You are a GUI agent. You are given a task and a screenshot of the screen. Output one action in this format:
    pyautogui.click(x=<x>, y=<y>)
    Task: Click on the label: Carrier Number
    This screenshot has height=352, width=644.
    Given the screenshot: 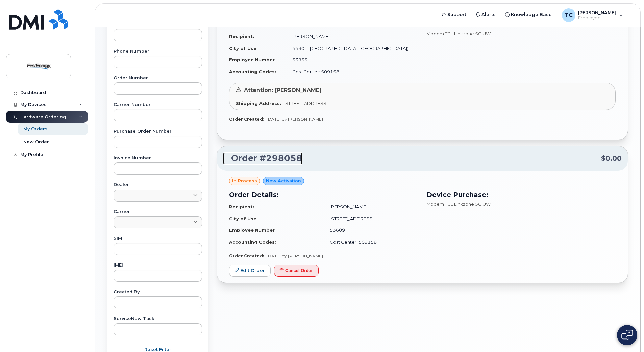 What is the action you would take?
    pyautogui.click(x=158, y=105)
    